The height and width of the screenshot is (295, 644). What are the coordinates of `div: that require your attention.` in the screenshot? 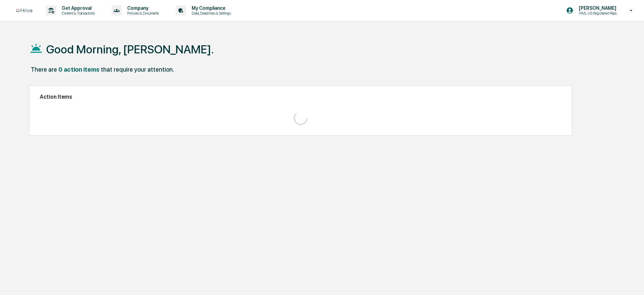 It's located at (137, 69).